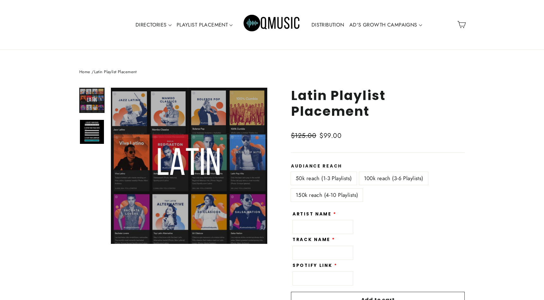  Describe the element at coordinates (153, 25) in the screenshot. I see `a: DIRECTORIES` at that location.